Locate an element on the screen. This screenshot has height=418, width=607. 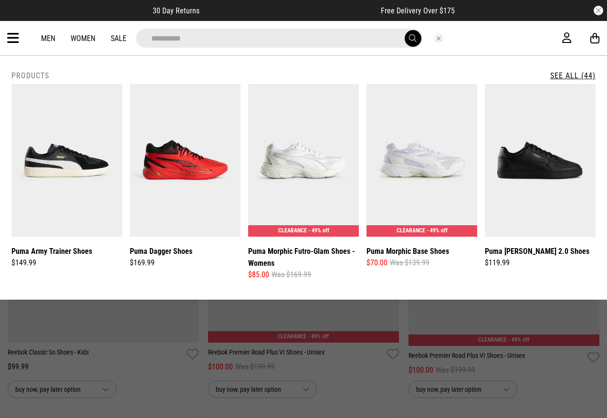
div: $149.99 is located at coordinates (67, 263).